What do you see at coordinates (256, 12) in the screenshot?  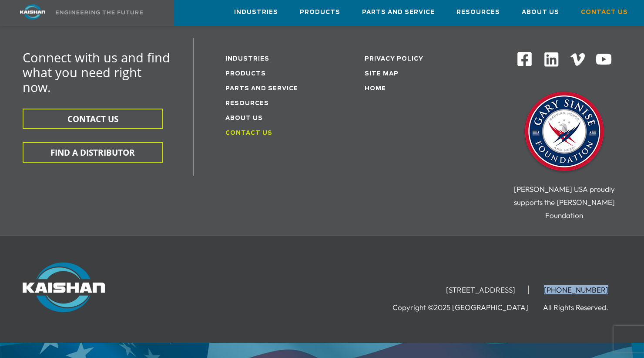 I see `span: Industries` at bounding box center [256, 12].